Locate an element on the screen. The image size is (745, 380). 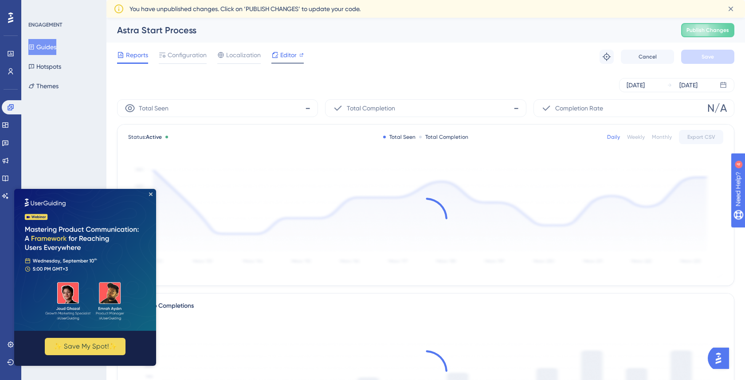
span: Save is located at coordinates (708, 57).